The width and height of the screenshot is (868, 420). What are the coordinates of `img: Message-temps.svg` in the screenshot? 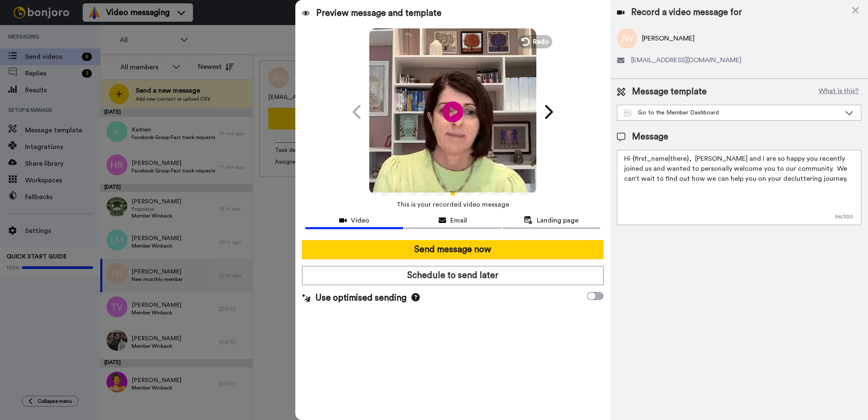 It's located at (627, 113).